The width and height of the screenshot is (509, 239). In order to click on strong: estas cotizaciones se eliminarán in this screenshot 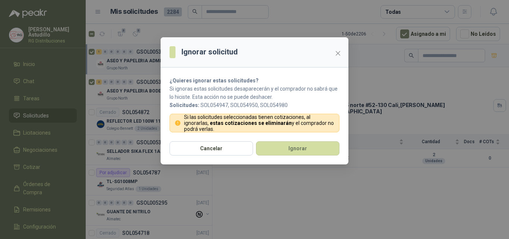, I will do `click(251, 123)`.